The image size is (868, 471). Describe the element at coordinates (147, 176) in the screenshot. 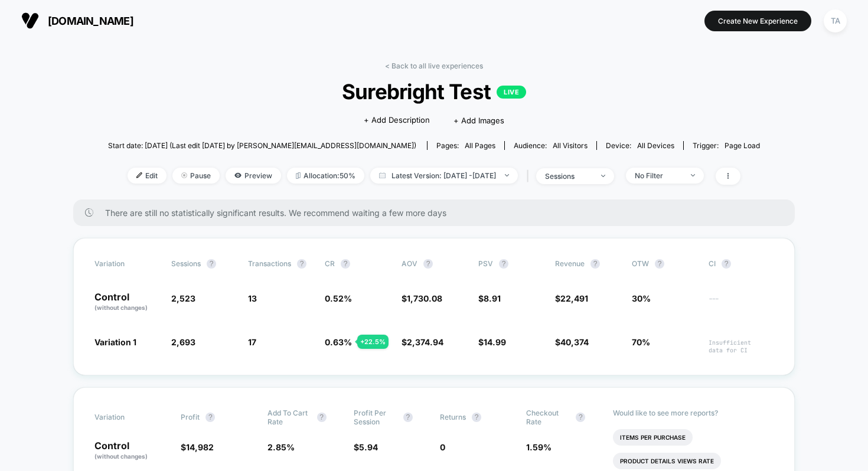

I see `span: Edit` at that location.